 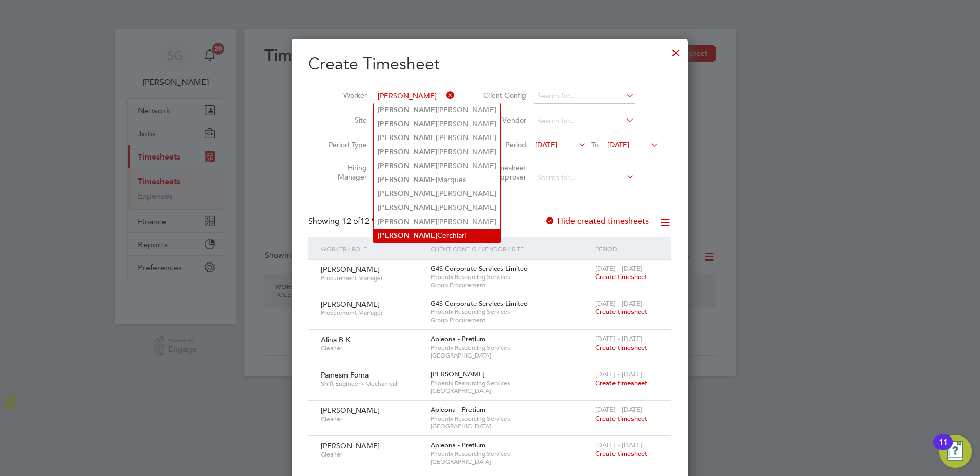 What do you see at coordinates (344, 172) in the screenshot?
I see `label: Hiring Manager` at bounding box center [344, 172].